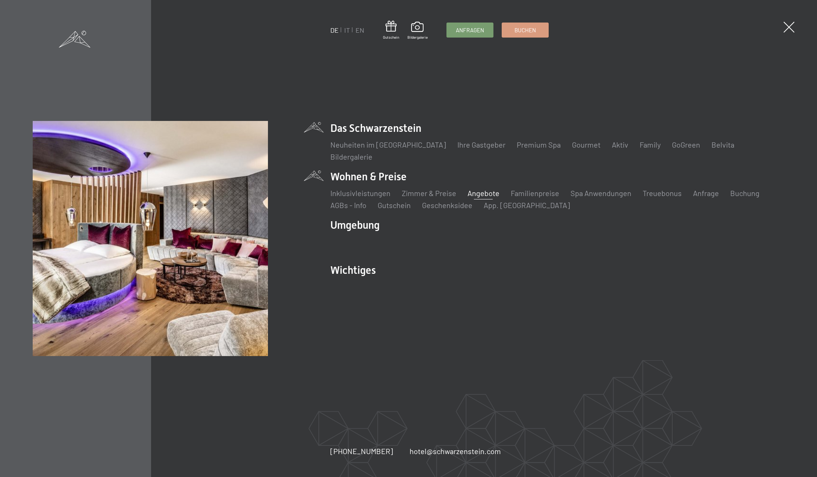 This screenshot has width=817, height=477. Describe the element at coordinates (334, 30) in the screenshot. I see `a: DE` at that location.